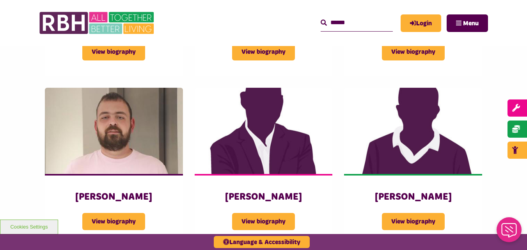  Describe the element at coordinates (262, 242) in the screenshot. I see `button: Language & Accessibility` at that location.